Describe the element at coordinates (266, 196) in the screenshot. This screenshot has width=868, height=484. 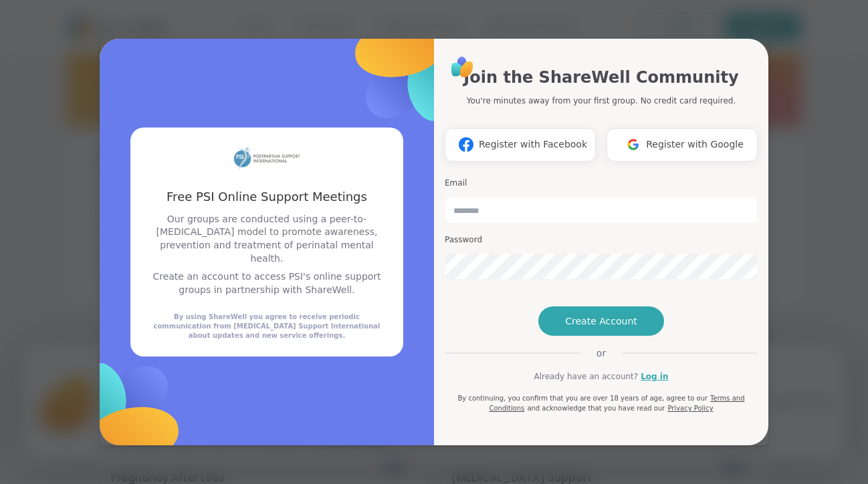
I see `h3: Free PSI Online Support Meetings` at that location.